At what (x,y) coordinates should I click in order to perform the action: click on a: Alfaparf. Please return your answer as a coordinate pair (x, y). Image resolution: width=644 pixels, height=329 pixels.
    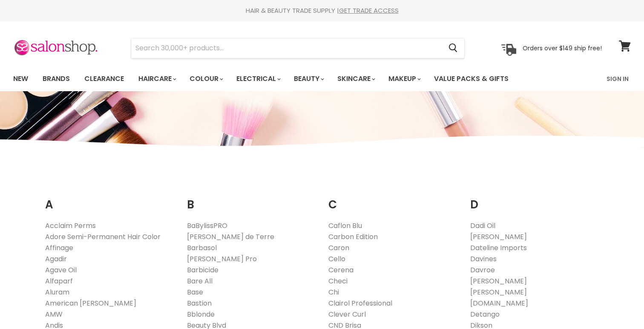
    Looking at the image, I should click on (59, 281).